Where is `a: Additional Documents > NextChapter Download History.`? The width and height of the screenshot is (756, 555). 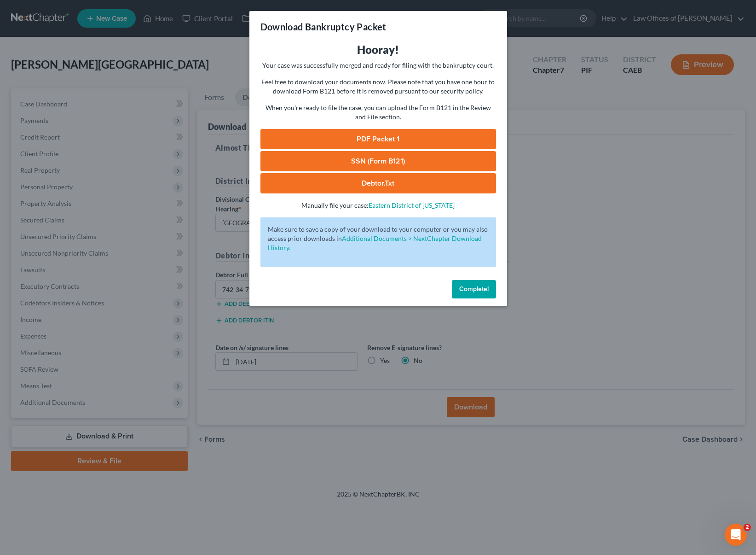 a: Additional Documents > NextChapter Download History. is located at coordinates (375, 243).